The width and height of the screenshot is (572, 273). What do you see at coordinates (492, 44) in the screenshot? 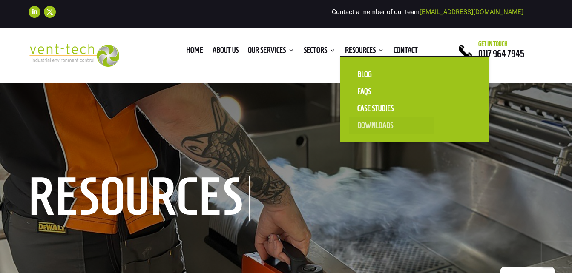
I see `span: Get in touch` at bounding box center [492, 44].